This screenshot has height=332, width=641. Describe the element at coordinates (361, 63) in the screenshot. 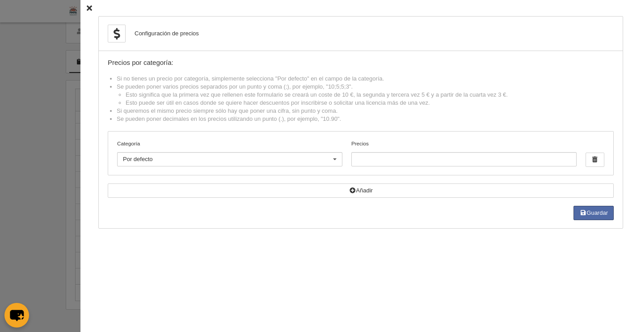

I see `div: Precios por categoría:` at that location.